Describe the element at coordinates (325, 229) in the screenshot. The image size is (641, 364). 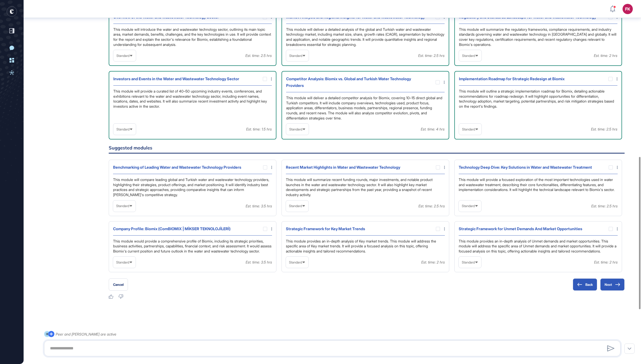
I see `div: Strategic Framework for Key Market Trends` at that location.